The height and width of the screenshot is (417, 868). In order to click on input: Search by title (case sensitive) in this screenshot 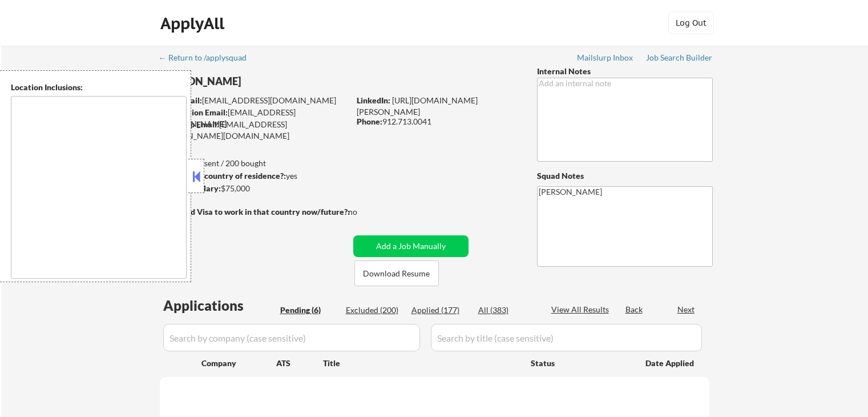, I will do `click(566, 337)`.